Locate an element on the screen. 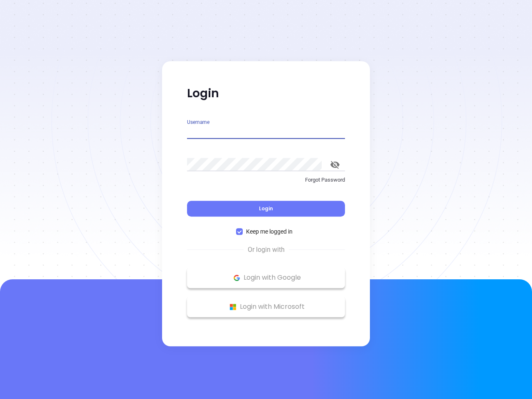 The height and width of the screenshot is (399, 532). a: Forgot Password is located at coordinates (266, 183).